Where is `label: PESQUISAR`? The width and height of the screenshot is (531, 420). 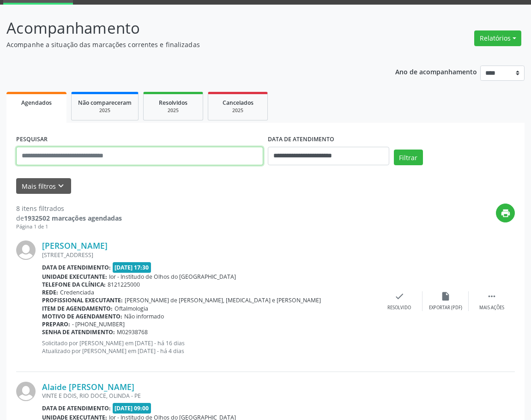 label: PESQUISAR is located at coordinates (32, 139).